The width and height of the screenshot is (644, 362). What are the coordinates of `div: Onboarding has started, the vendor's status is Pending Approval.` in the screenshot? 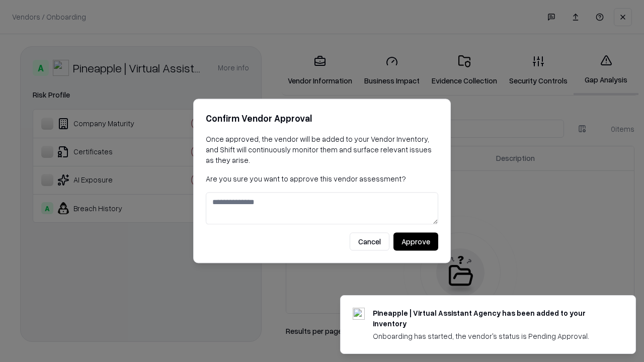 It's located at (492, 336).